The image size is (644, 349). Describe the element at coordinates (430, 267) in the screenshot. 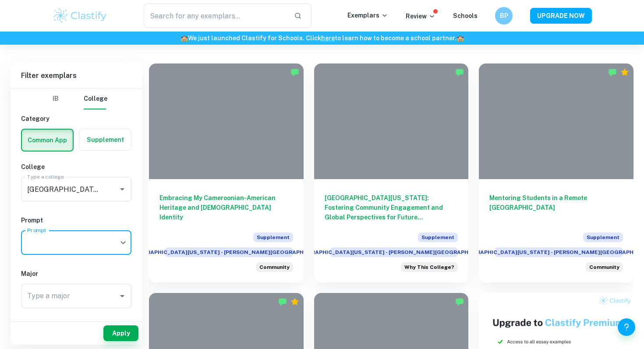

I see `div: Describe the unique qualities that attract you to the specific undergraduate College or School (i...` at that location.